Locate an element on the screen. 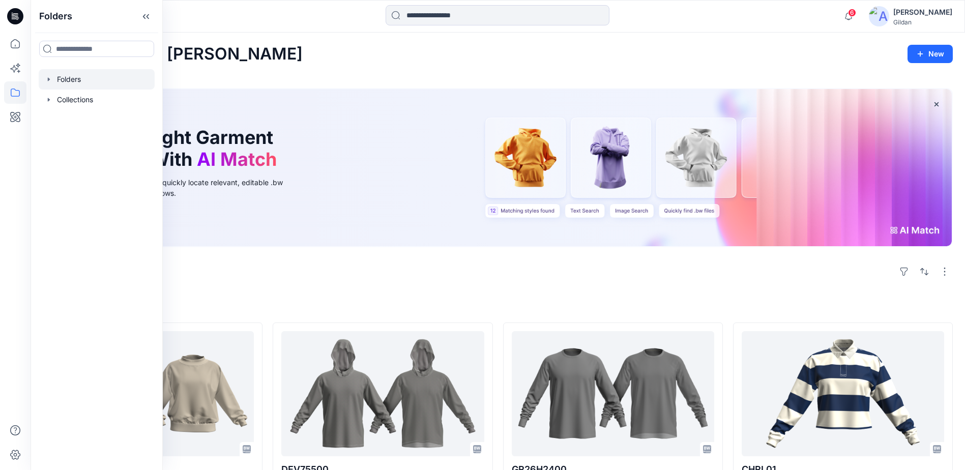  img: avatar is located at coordinates (879, 16).